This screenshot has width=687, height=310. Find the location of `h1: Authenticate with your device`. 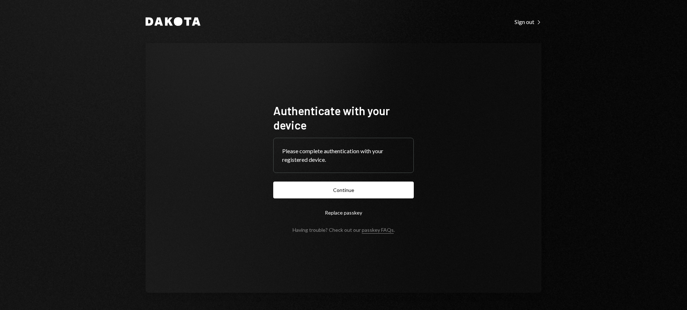

h1: Authenticate with your device is located at coordinates (343, 118).